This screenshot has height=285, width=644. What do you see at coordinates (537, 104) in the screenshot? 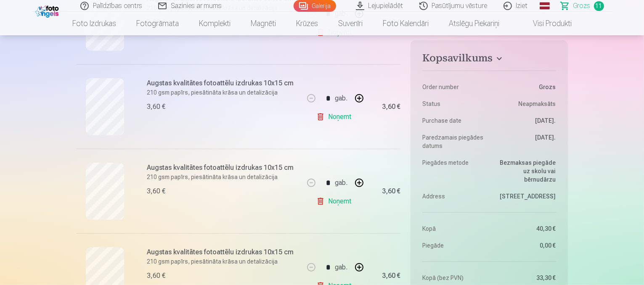
I see `span: Neapmaksāts` at bounding box center [537, 104].